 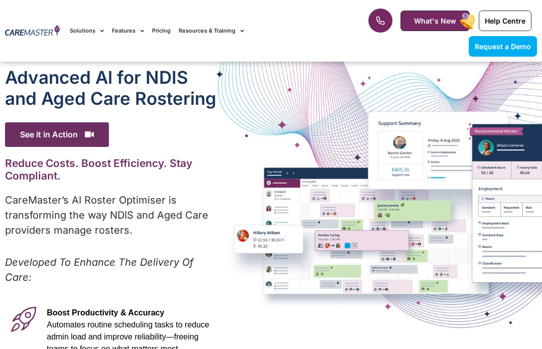 I want to click on a: Help Centre, so click(x=505, y=21).